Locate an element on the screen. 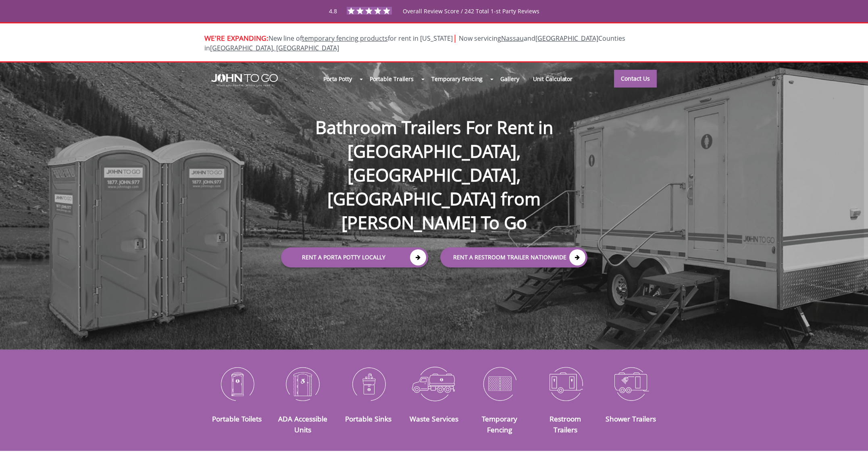 The height and width of the screenshot is (463, 868). img: Waste-Services-icon_N.png is located at coordinates (434, 383).